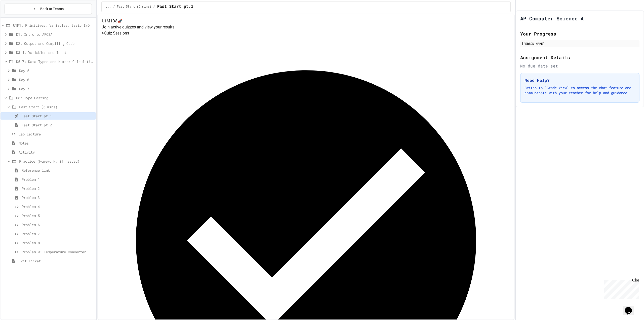 The height and width of the screenshot is (320, 644). What do you see at coordinates (55, 53) in the screenshot?
I see `span: D3-4: Variables and Input` at bounding box center [55, 53].